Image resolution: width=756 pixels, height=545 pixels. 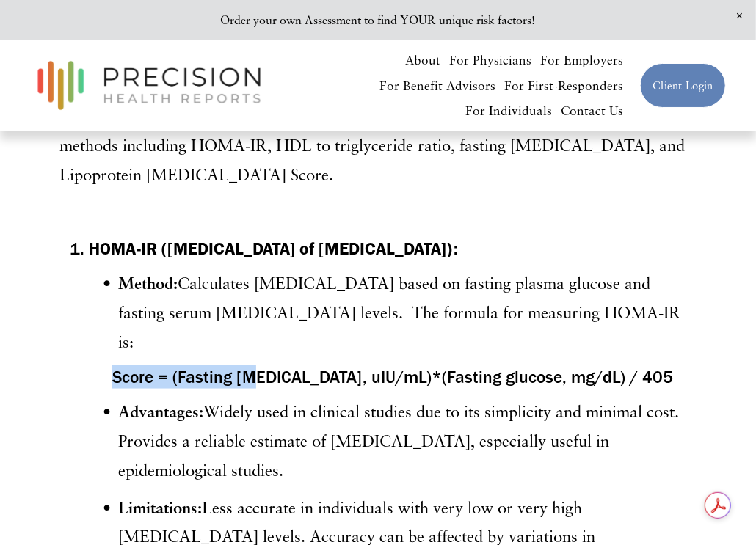 I want to click on a: For Benefit Advisors, so click(x=438, y=85).